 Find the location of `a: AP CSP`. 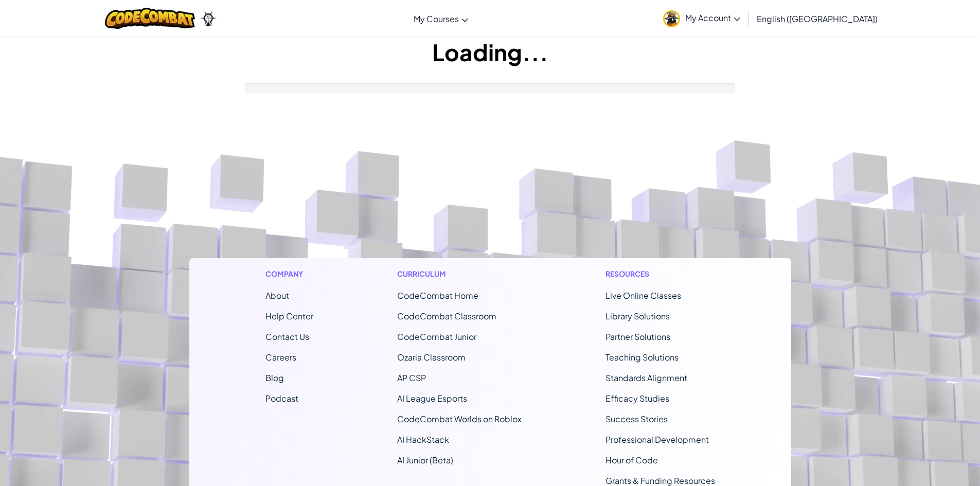

a: AP CSP is located at coordinates (411, 378).